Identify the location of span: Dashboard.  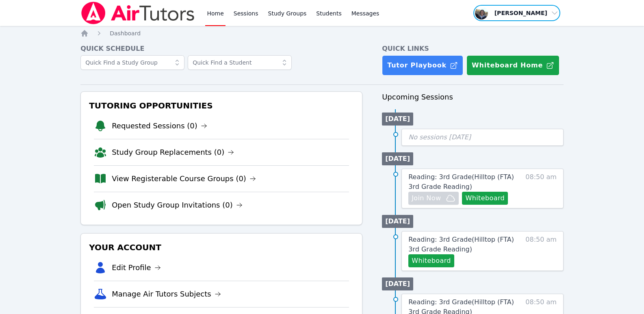
(125, 33).